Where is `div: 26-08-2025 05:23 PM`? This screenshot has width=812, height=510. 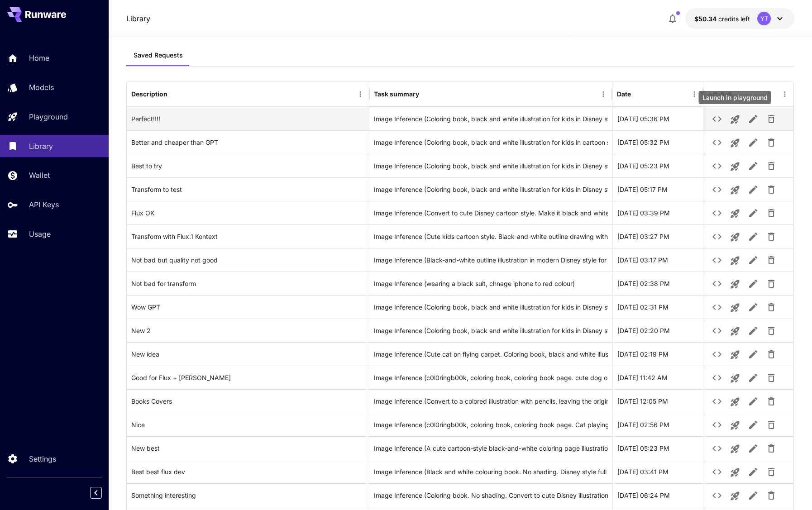 div: 26-08-2025 05:23 PM is located at coordinates (658, 166).